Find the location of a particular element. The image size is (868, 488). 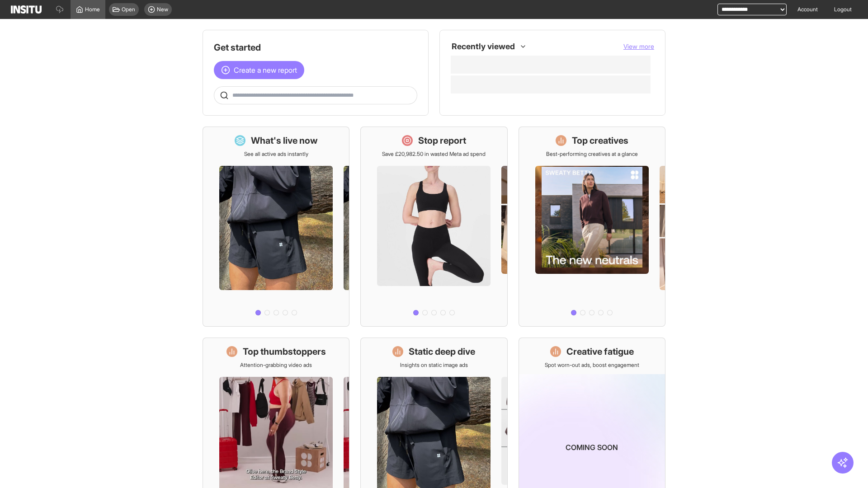

img: Logo is located at coordinates (26, 10).